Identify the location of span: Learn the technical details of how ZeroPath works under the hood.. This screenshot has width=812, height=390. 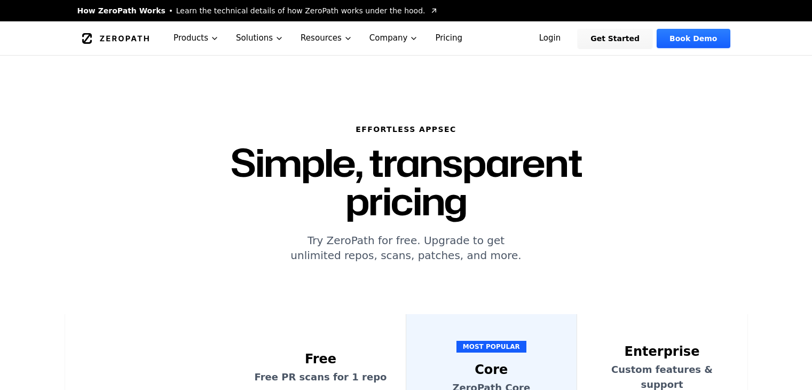
(301, 11).